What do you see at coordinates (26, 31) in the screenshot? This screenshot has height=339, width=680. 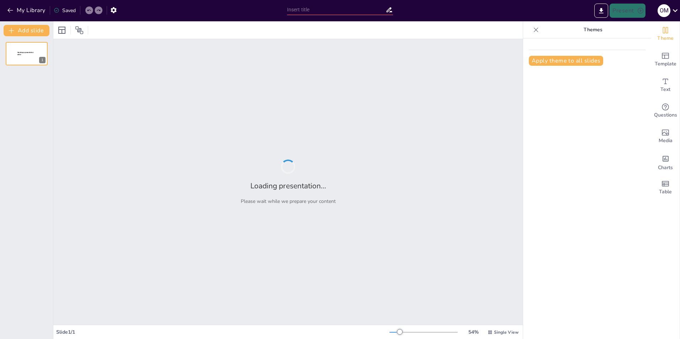 I see `button: Add slide` at bounding box center [26, 31].